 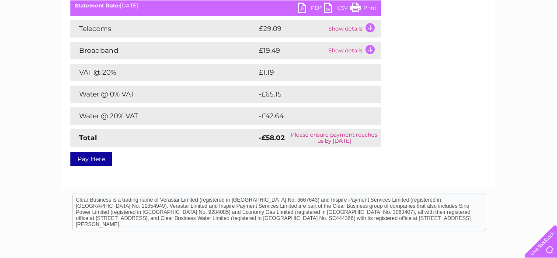 What do you see at coordinates (272, 138) in the screenshot?
I see `strong: -£58.02` at bounding box center [272, 138].